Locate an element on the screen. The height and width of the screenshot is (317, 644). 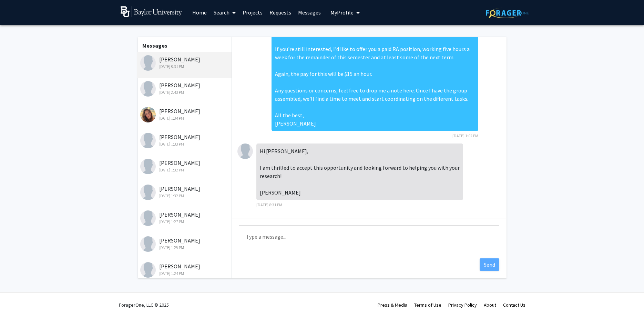
a: Home is located at coordinates (200, 12).